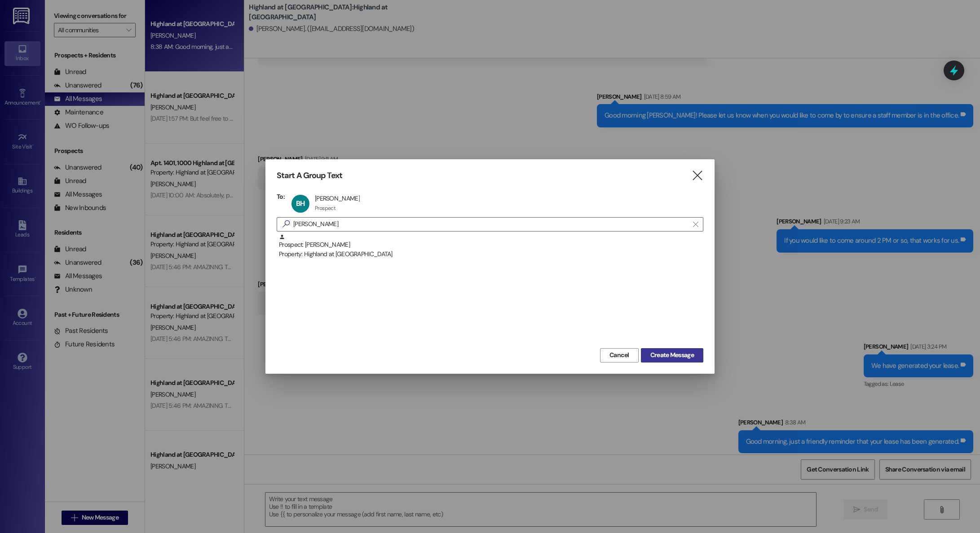 The height and width of the screenshot is (533, 980). Describe the element at coordinates (300, 203) in the screenshot. I see `span: BH` at that location.